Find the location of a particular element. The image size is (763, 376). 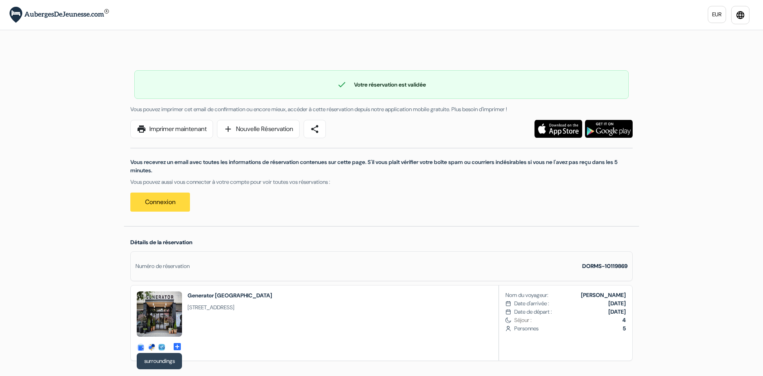

p: Vous recevrez un email avec toutes les informations de réservation contenues sur cette page. S'il... is located at coordinates (381, 166).